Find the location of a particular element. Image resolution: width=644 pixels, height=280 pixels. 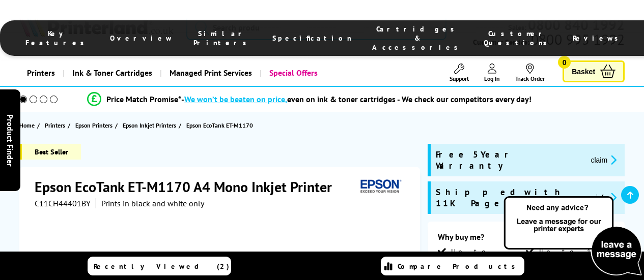

span: Overview is located at coordinates (142, 38).